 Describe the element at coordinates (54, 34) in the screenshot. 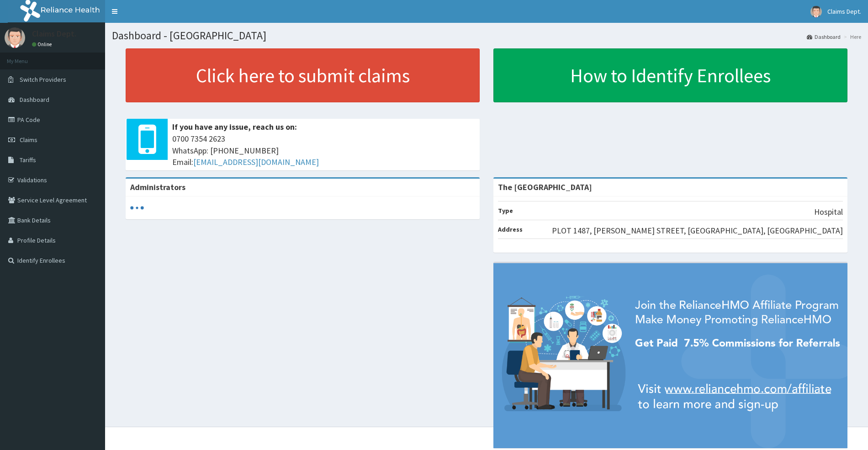

I see `p: Claims Dept.` at that location.